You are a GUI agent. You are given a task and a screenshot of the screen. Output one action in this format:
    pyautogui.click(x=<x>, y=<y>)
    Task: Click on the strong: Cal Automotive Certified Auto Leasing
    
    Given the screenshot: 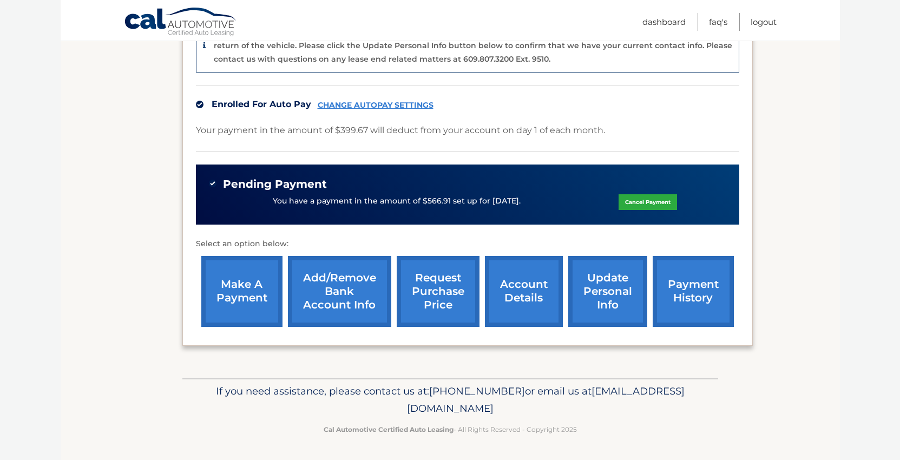 What is the action you would take?
    pyautogui.click(x=388, y=429)
    